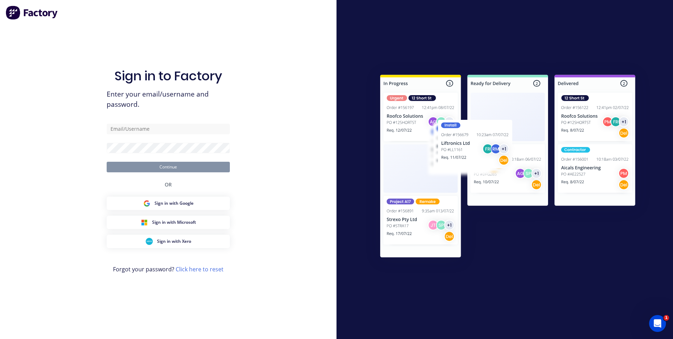  Describe the element at coordinates (168, 241) in the screenshot. I see `button: Xero Sign inSign in with Xero` at that location.